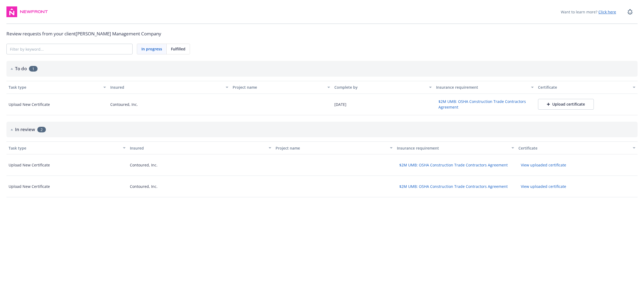 Image resolution: width=644 pixels, height=305 pixels. Describe the element at coordinates (41, 130) in the screenshot. I see `span: 2` at that location.